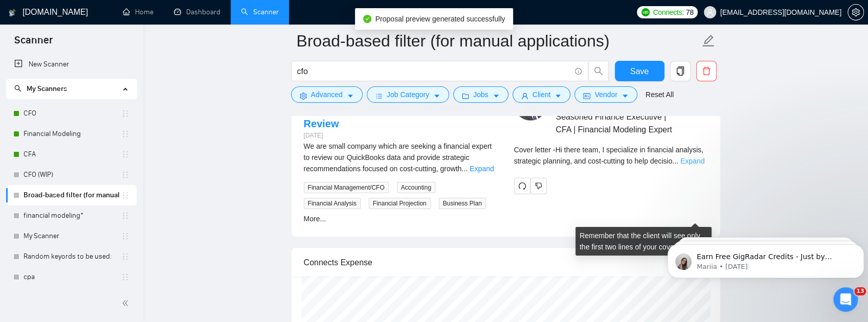 The height and width of the screenshot is (322, 868). What do you see at coordinates (110, 44) in the screenshot?
I see `p: Message from Mariia, sent 3d ago` at bounding box center [110, 44].